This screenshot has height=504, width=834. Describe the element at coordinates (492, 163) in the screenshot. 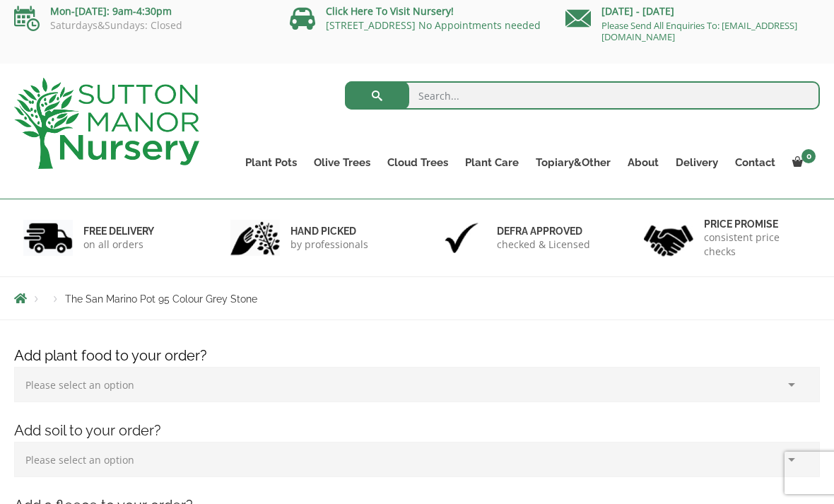

I see `a: Plant Care` at that location.